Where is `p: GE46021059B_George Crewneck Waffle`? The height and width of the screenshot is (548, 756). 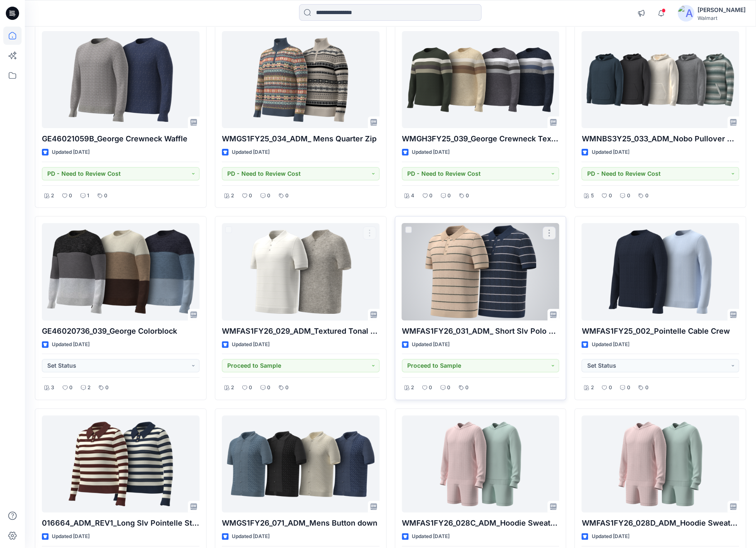 p: GE46021059B_George Crewneck Waffle is located at coordinates (121, 139).